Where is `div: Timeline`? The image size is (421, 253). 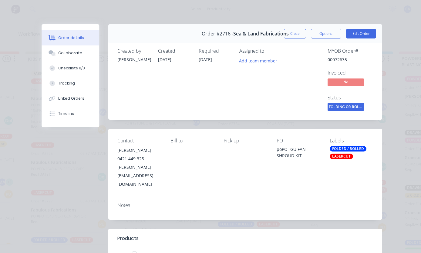 div: Timeline is located at coordinates (66, 114).